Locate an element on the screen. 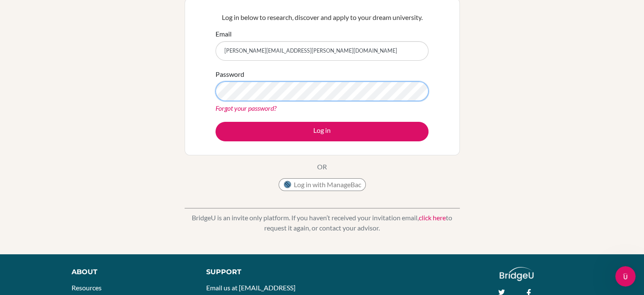 The height and width of the screenshot is (295, 644). label: Email is located at coordinates (224, 34).